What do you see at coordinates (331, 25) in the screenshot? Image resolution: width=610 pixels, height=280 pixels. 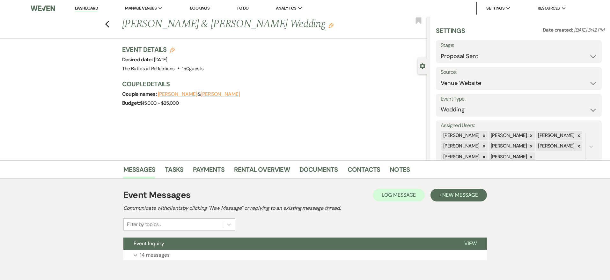 I see `button: Edit` at bounding box center [331, 25].